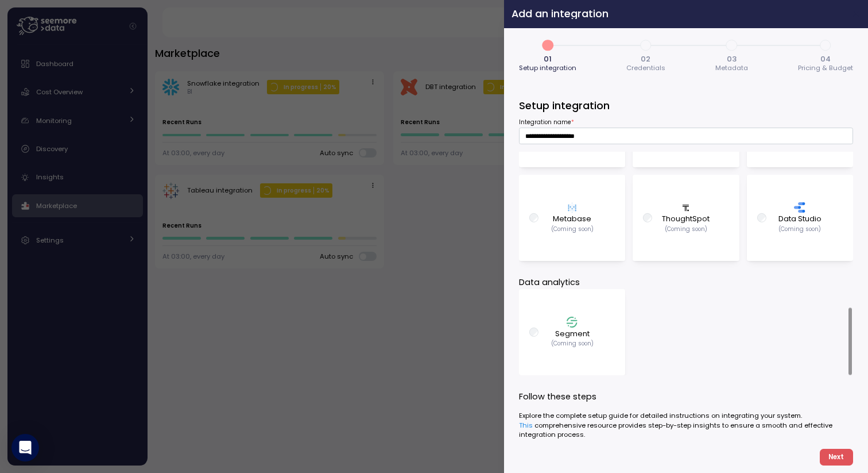  What do you see at coordinates (646, 46) in the screenshot?
I see `span: 2` at bounding box center [646, 46].